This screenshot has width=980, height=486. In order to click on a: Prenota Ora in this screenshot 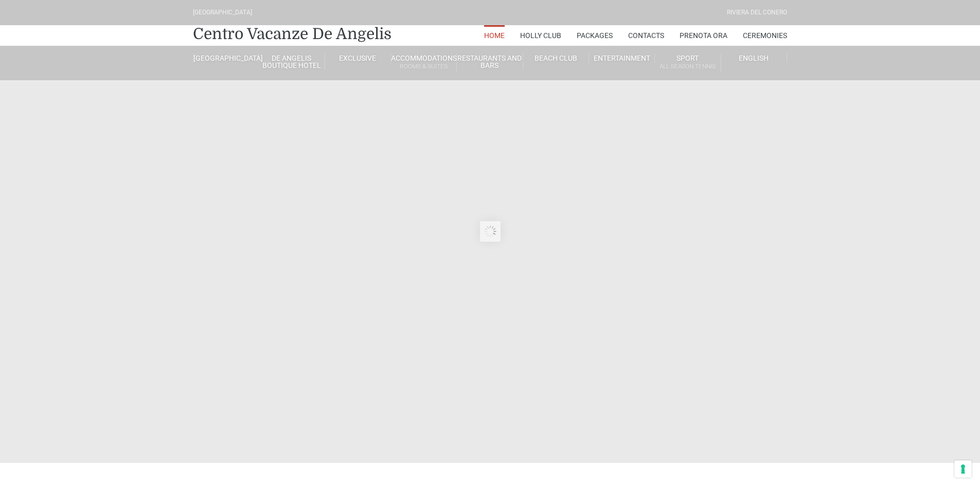, I will do `click(703, 35)`.